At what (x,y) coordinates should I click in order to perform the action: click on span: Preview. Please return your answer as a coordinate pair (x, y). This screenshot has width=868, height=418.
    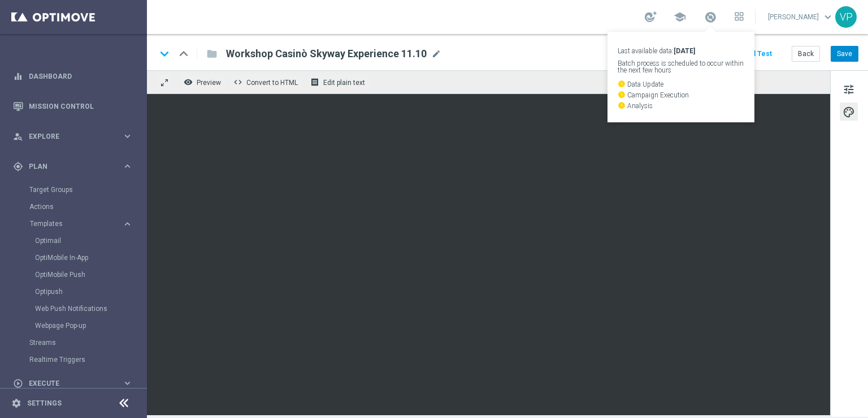
    Looking at the image, I should click on (209, 82).